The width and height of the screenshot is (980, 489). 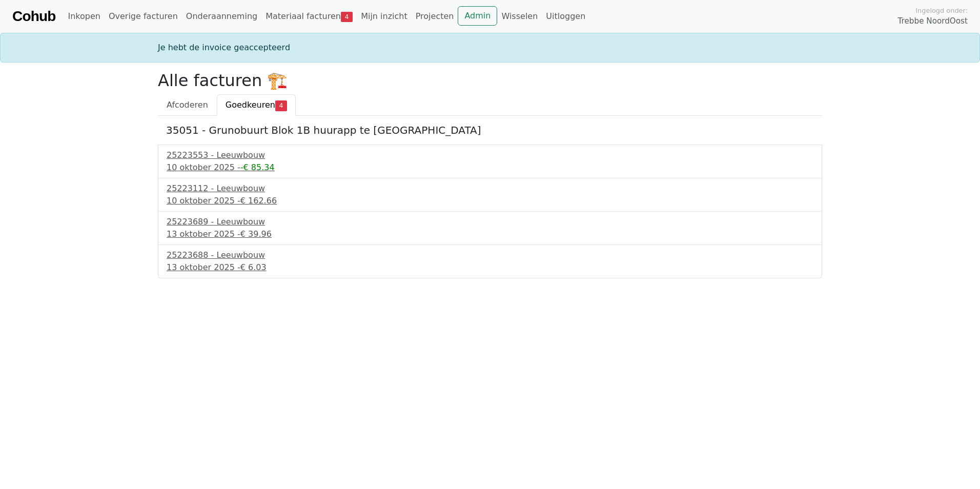 I want to click on a: Onderaanneming, so click(x=221, y=16).